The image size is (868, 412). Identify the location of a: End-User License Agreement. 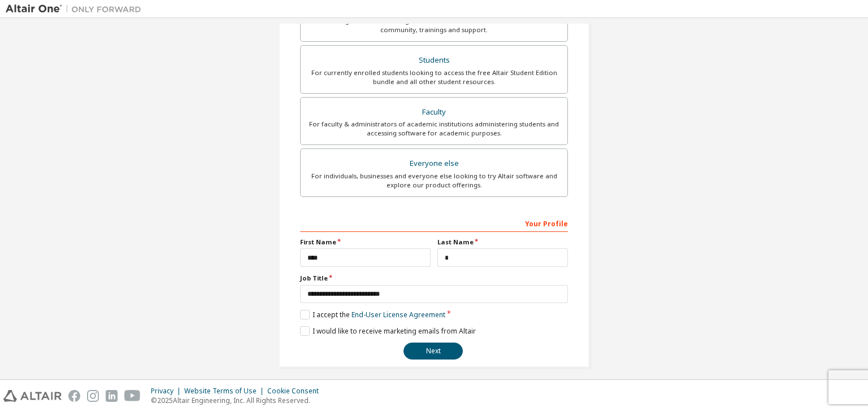
(398, 314).